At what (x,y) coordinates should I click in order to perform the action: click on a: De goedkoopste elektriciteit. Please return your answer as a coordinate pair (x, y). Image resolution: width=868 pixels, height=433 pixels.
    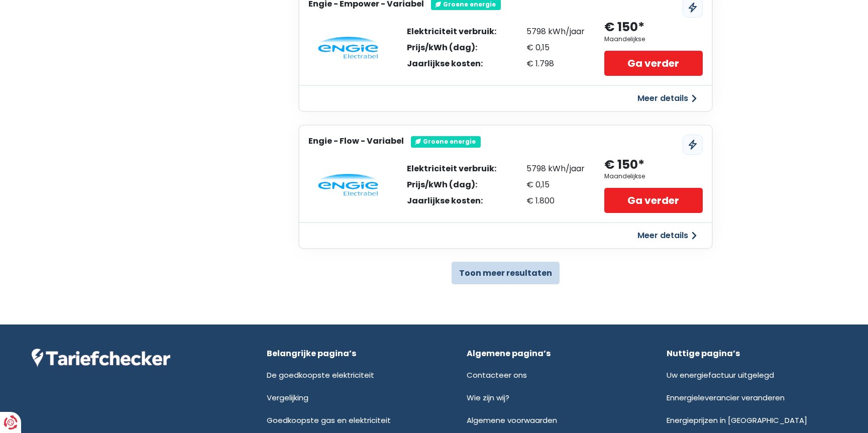
    Looking at the image, I should click on (320, 375).